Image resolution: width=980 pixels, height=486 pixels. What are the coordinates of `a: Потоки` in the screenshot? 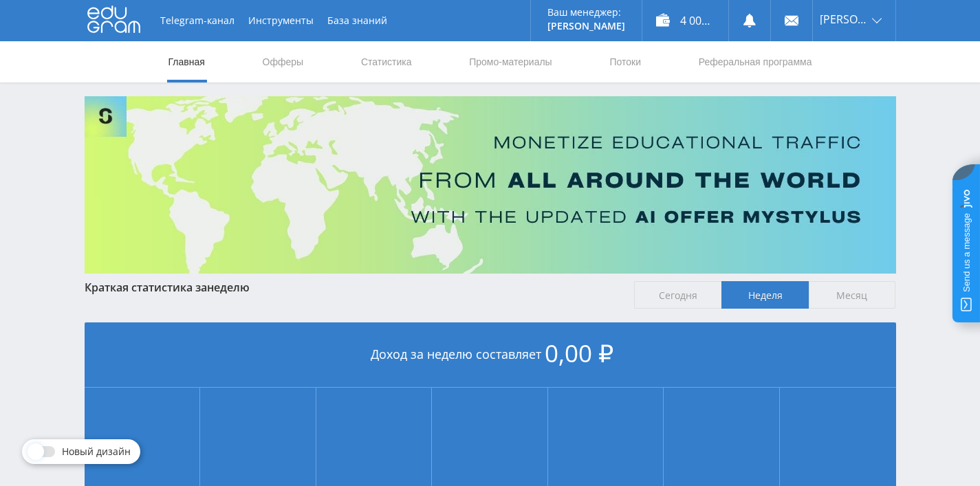 It's located at (625, 62).